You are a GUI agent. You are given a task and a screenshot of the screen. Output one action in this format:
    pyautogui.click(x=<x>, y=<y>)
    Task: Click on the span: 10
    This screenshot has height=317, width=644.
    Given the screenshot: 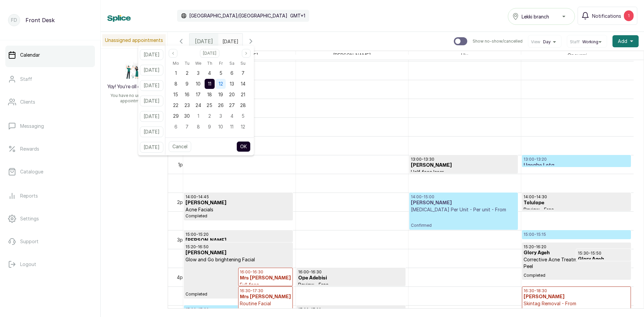 What is the action you would take?
    pyautogui.click(x=221, y=127)
    